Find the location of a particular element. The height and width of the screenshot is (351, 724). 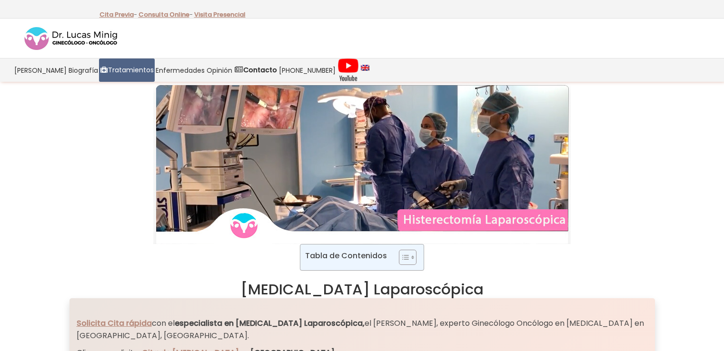

p: Tabla de Contenidos is located at coordinates (346, 256).